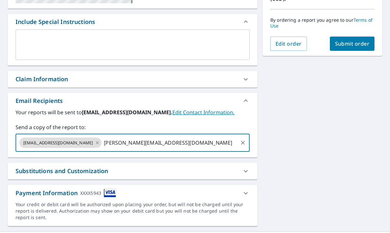 Image resolution: width=390 pixels, height=233 pixels. I want to click on div: XXXX5943, so click(90, 193).